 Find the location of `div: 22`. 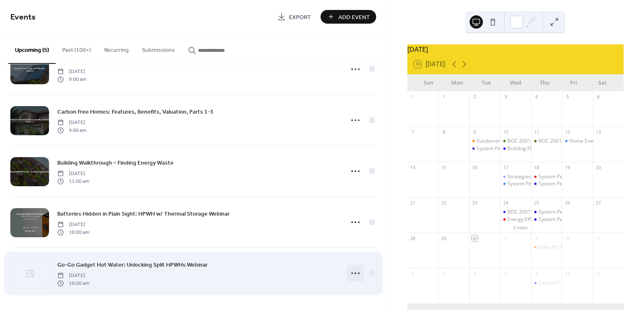

div: 22 is located at coordinates (443, 203).